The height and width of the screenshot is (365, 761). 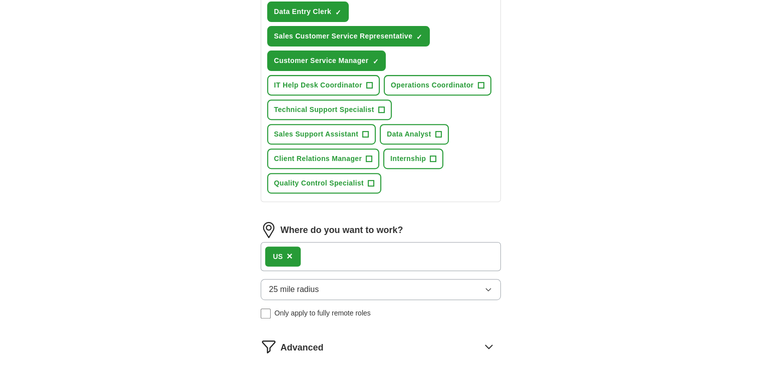 What do you see at coordinates (327, 61) in the screenshot?
I see `button: Customer Service Manager✓` at bounding box center [327, 61].